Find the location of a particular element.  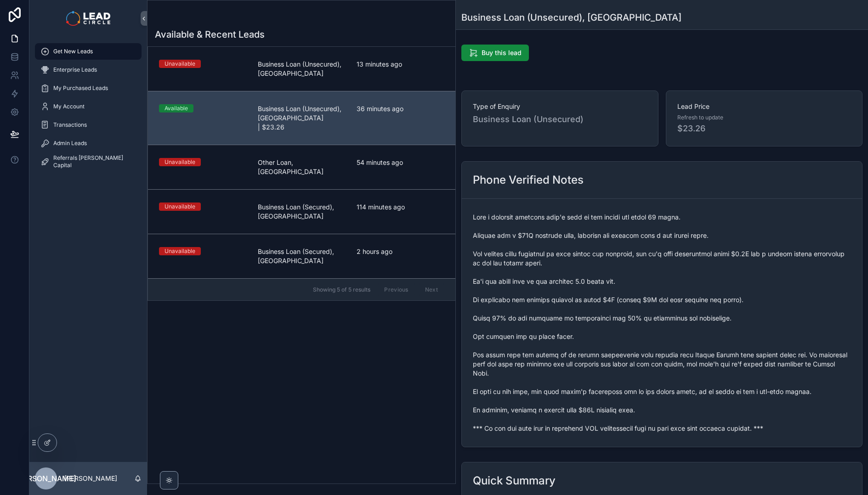

span: My Purchased Leads is located at coordinates (80, 88).